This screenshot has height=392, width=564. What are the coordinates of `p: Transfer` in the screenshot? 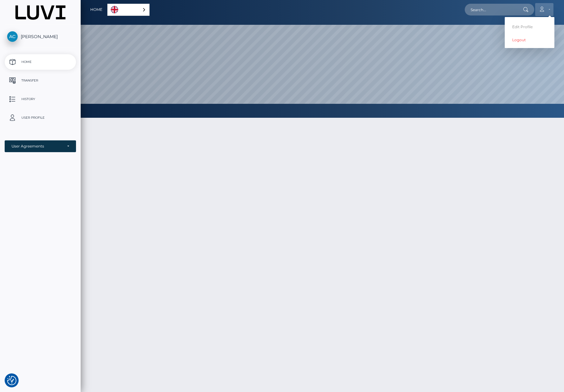 It's located at (40, 81).